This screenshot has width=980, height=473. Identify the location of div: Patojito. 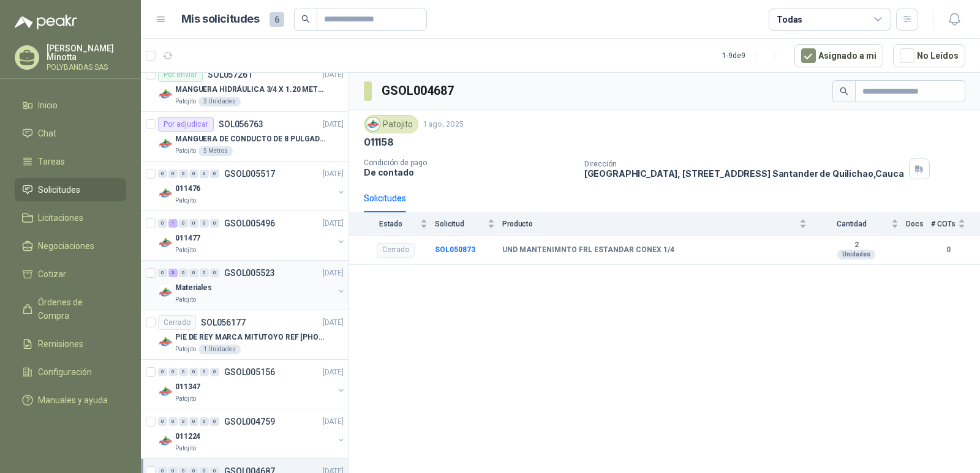
(391, 125).